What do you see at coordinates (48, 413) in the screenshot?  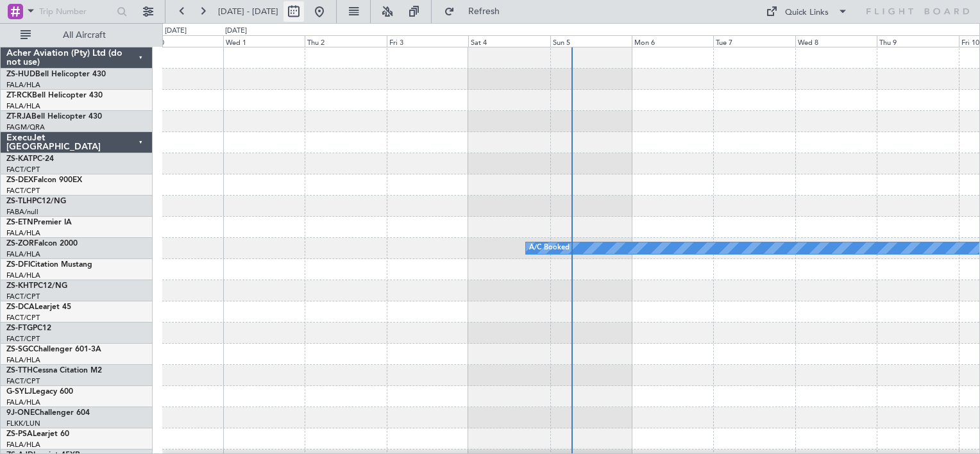 I see `a: 9J-ONEChallenger 604` at bounding box center [48, 413].